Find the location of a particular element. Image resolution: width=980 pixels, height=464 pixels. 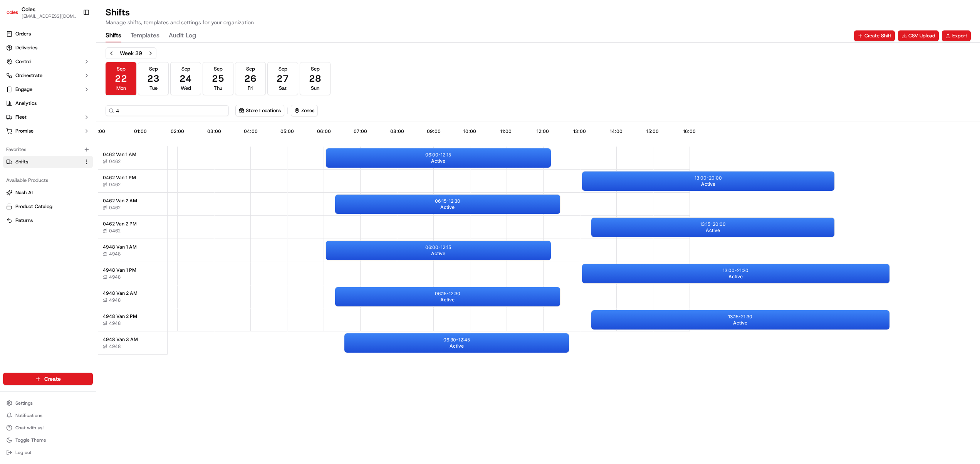

span: Thu is located at coordinates (218, 88).